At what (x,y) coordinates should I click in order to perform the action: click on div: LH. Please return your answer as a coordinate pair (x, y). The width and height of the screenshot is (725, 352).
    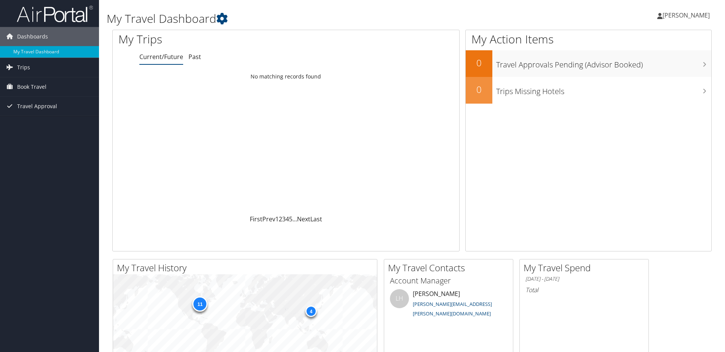
    Looking at the image, I should click on (399, 298).